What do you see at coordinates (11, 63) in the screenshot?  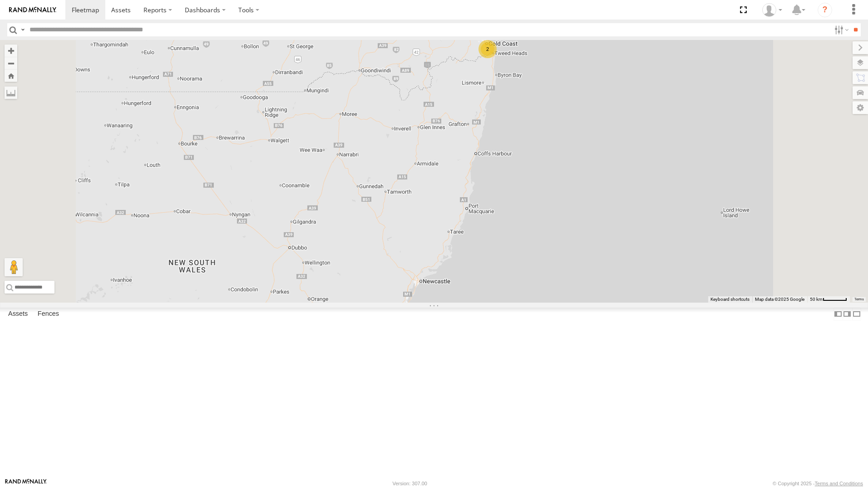 I see `button: Zoom out` at bounding box center [11, 63].